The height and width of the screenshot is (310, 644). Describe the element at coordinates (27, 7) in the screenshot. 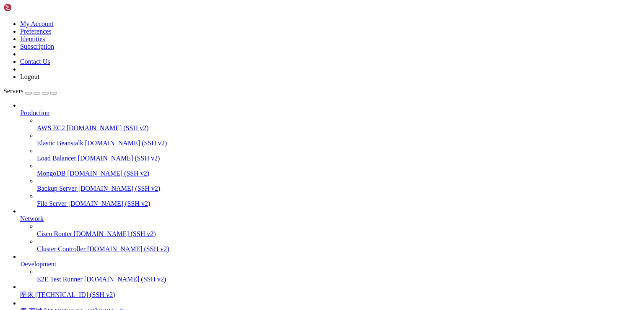

I see `img: Shellngn` at that location.